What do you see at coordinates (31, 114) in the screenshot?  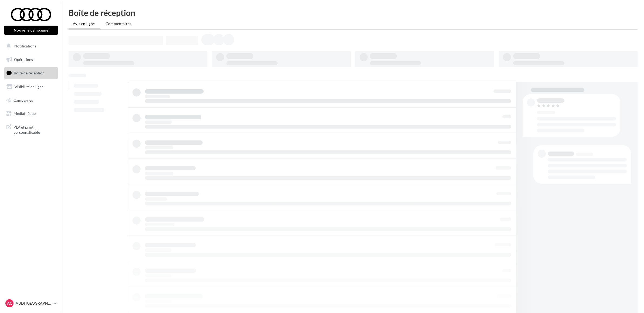 I see `a: Médiathèque` at bounding box center [31, 114].